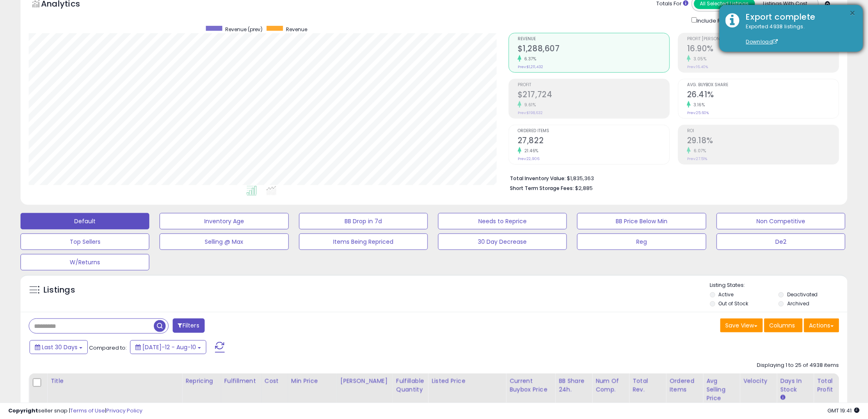 The height and width of the screenshot is (419, 868). What do you see at coordinates (795, 385) in the screenshot?
I see `div: Days In Stock` at bounding box center [795, 385].